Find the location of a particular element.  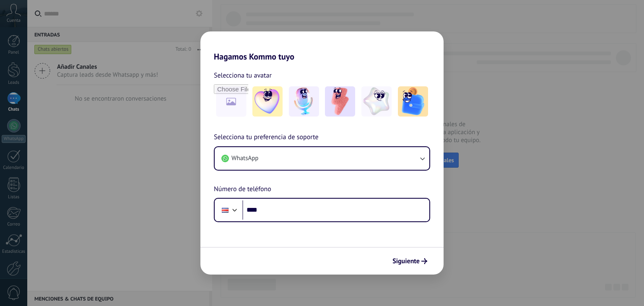

span: Selecciona tu avatar is located at coordinates (242, 76).